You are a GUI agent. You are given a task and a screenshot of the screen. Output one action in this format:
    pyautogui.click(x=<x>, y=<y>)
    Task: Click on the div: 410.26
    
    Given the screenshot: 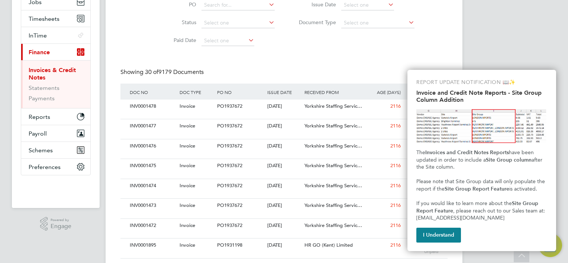 What is the action you would take?
    pyautogui.click(x=421, y=229)
    